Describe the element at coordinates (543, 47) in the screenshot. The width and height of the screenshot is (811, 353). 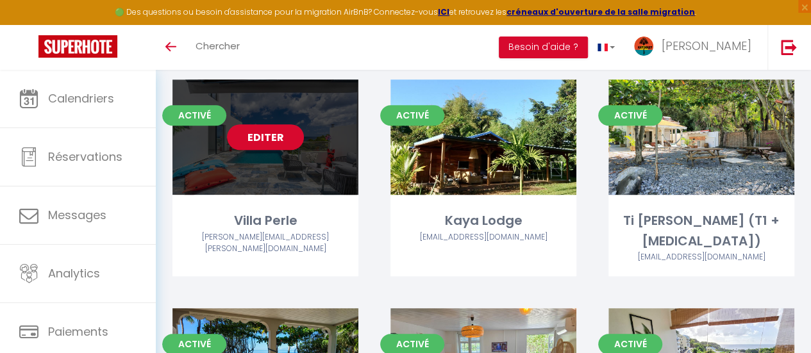
I see `button: Besoin d'aide ?` at that location.